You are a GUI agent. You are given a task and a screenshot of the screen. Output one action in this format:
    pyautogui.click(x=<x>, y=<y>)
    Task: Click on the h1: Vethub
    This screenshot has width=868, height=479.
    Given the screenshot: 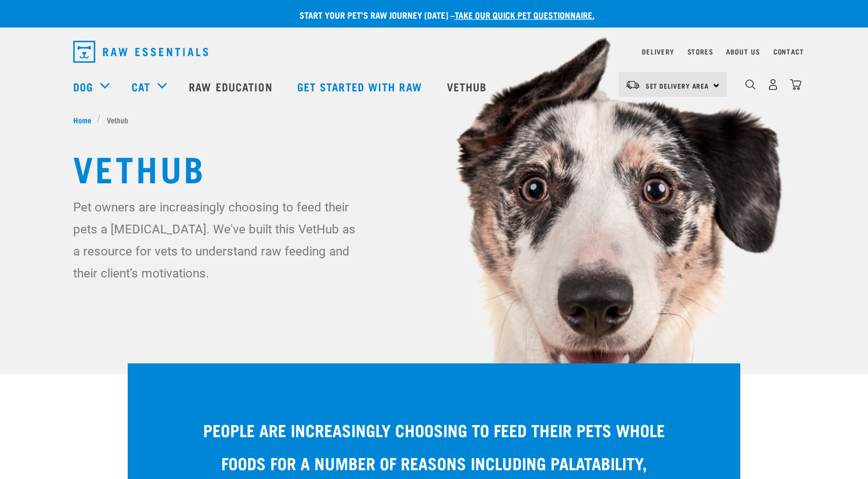 What is the action you would take?
    pyautogui.click(x=434, y=167)
    